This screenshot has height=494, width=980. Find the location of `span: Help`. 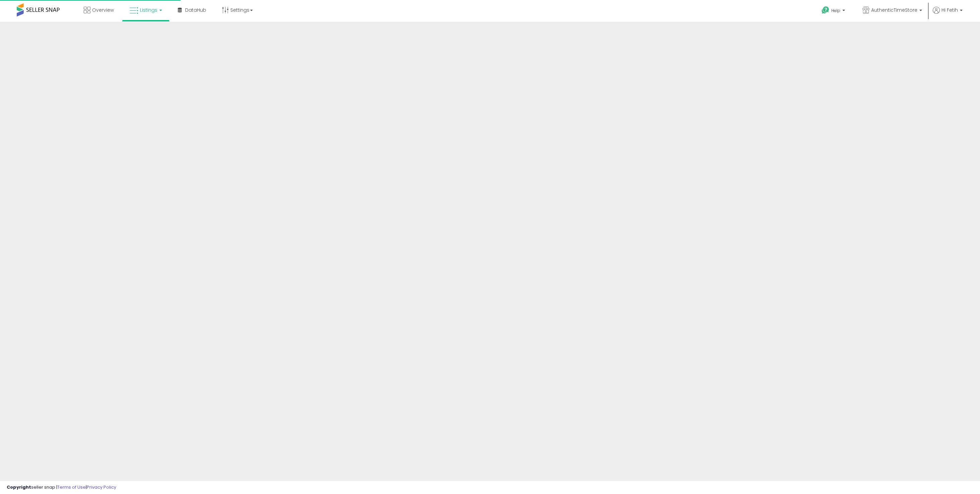

span: Help is located at coordinates (835, 11).